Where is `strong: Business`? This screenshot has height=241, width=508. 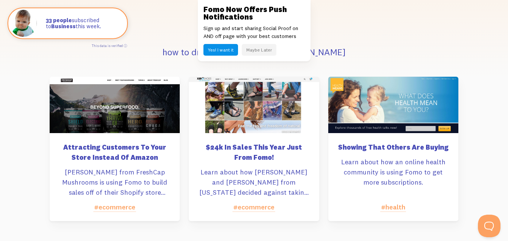
strong: Business is located at coordinates (63, 26).